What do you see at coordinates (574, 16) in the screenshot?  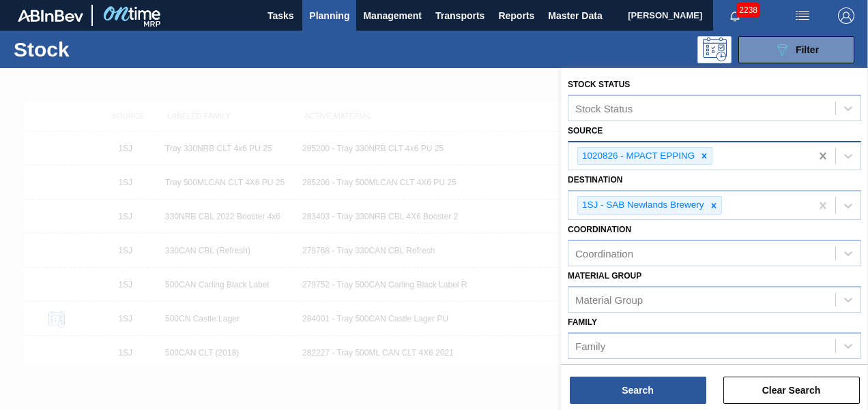 I see `span: Master Data` at bounding box center [574, 16].